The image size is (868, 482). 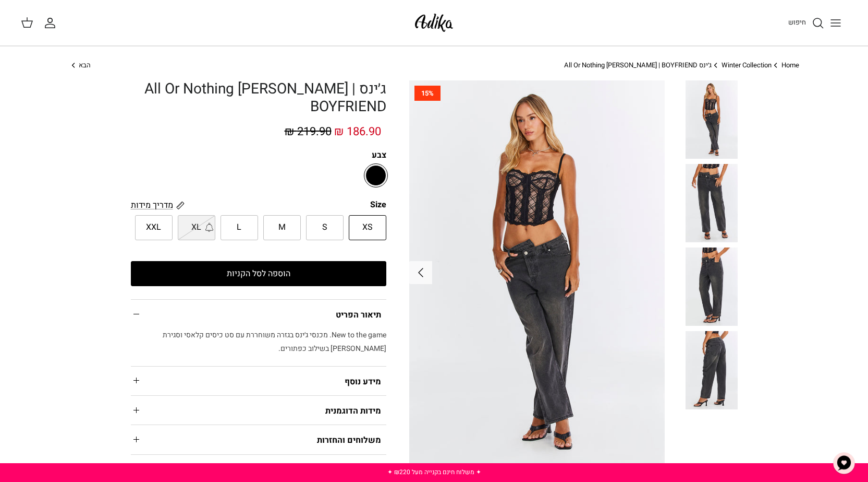 What do you see at coordinates (258, 273) in the screenshot?
I see `button: הוספה לסל הקניות` at bounding box center [258, 273].